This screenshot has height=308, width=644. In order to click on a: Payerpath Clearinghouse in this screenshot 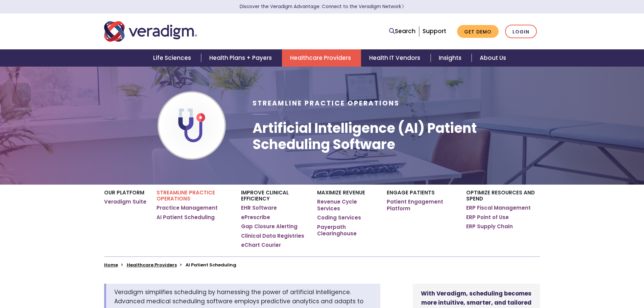, I will do `click(346, 230)`.